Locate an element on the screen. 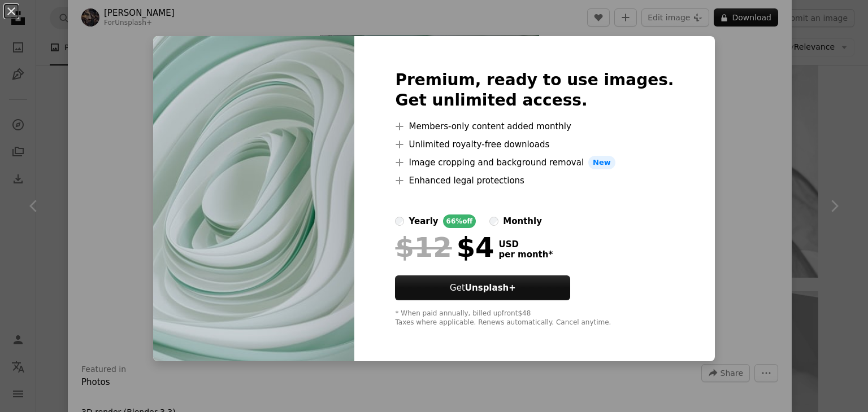  div: yearly is located at coordinates (423, 221).